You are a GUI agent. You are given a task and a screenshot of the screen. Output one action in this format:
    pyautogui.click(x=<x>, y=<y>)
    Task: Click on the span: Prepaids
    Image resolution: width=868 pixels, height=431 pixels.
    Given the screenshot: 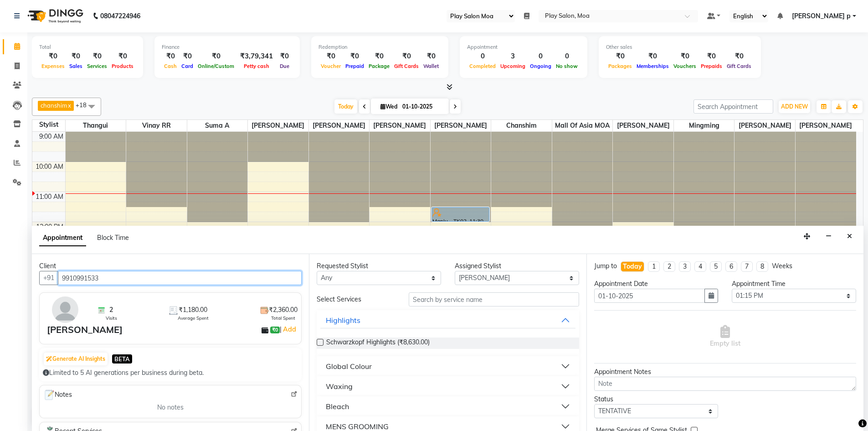 What is the action you would take?
    pyautogui.click(x=711, y=66)
    